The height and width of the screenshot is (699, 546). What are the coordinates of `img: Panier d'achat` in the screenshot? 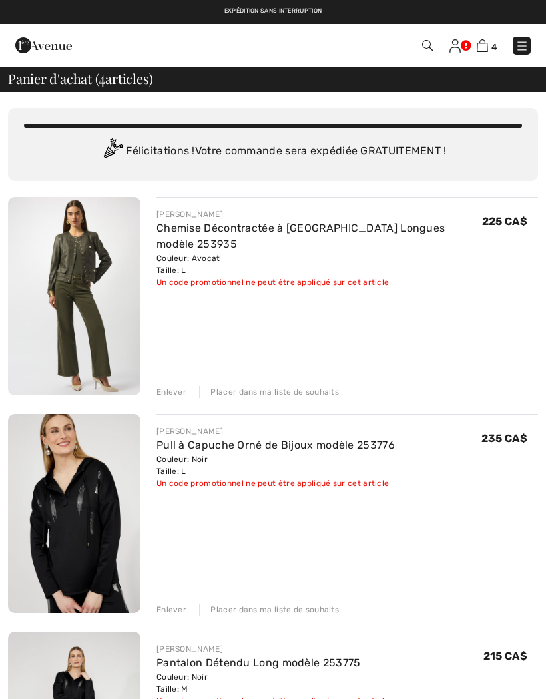 It's located at (482, 45).